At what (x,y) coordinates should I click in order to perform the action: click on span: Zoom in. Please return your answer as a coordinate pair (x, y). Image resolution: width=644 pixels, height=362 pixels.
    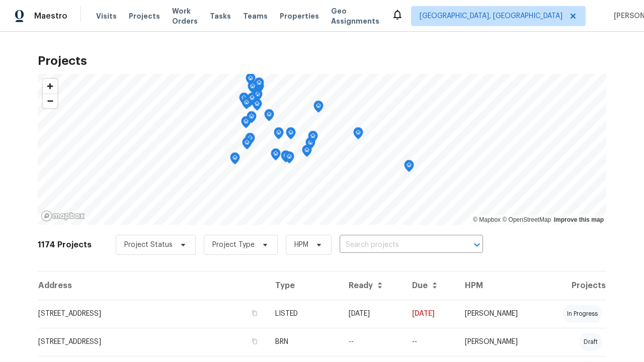
    Looking at the image, I should click on (50, 86).